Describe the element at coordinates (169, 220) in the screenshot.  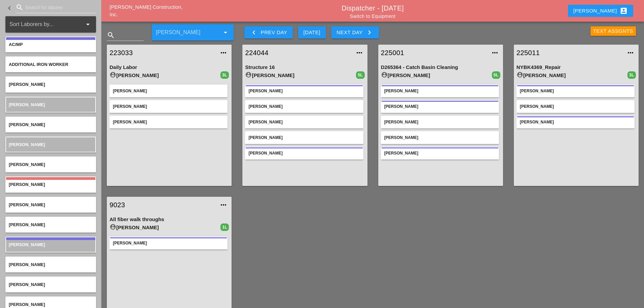
I see `div: All fiber walk throughs` at that location.